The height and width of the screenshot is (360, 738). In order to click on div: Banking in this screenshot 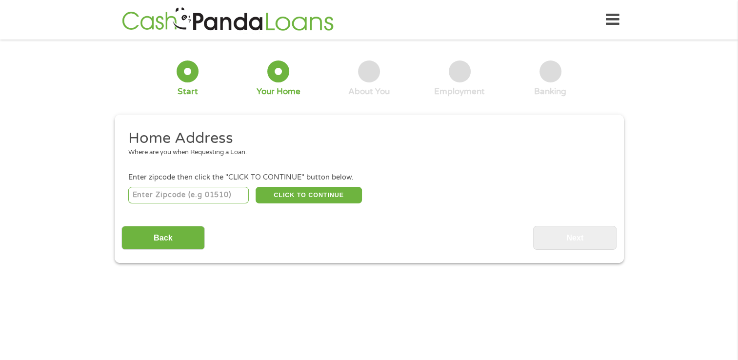, I will do `click(550, 92)`.